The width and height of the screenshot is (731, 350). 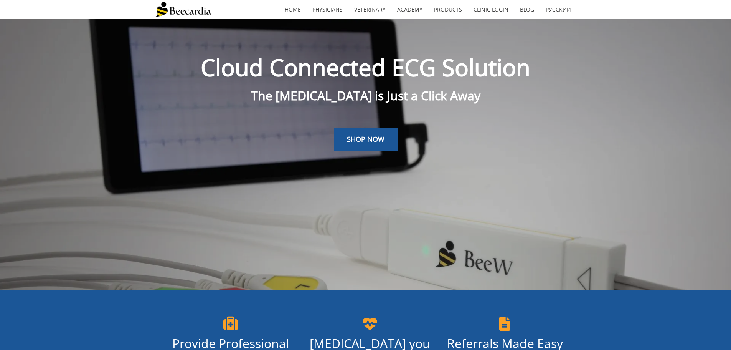 I want to click on a: Products, so click(x=448, y=10).